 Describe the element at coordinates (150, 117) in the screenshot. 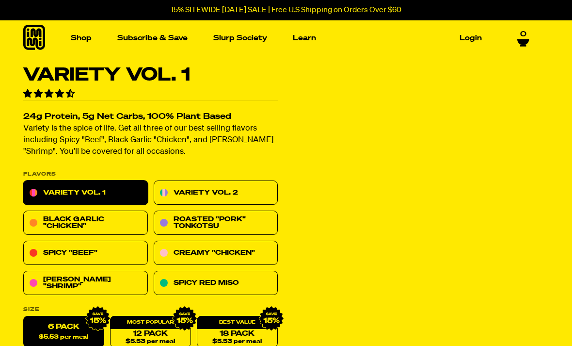

I see `h2: 24g Protein, 5g Net Carbs, 100% Plant Based` at that location.